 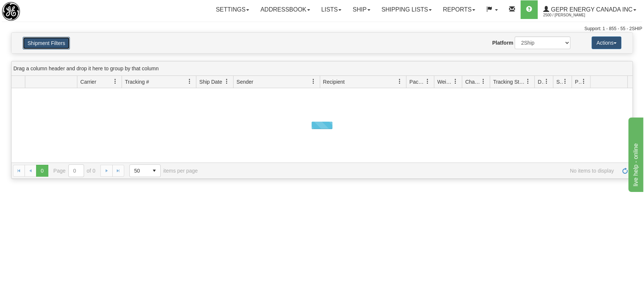 What do you see at coordinates (11, 11) in the screenshot?
I see `img: logo2500.jpg` at bounding box center [11, 11].